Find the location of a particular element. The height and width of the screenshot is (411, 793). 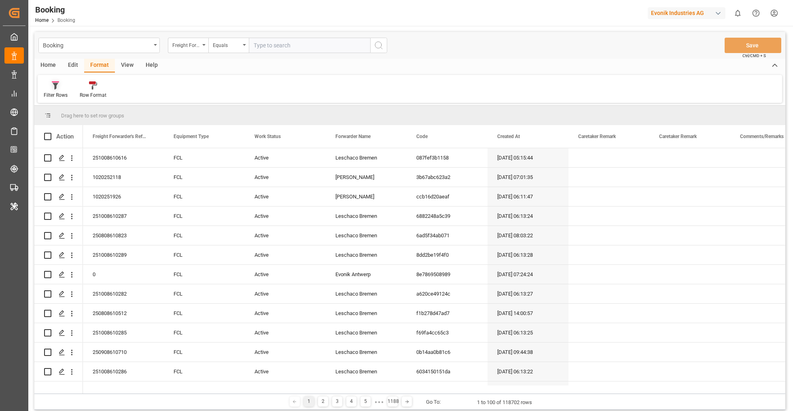

button: Save is located at coordinates (753, 45).